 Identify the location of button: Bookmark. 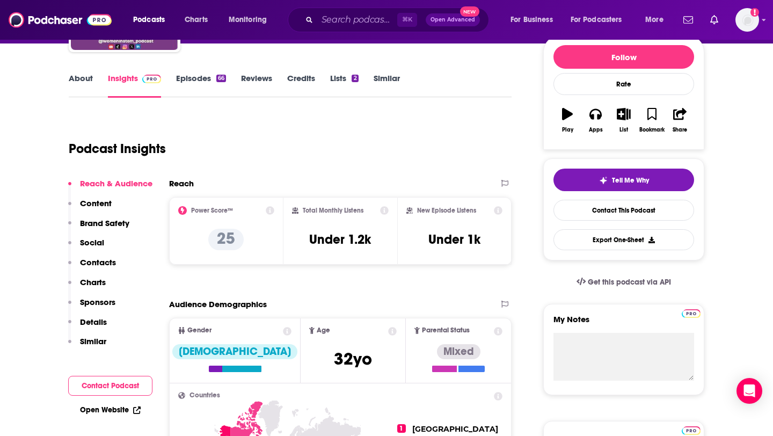
(652, 120).